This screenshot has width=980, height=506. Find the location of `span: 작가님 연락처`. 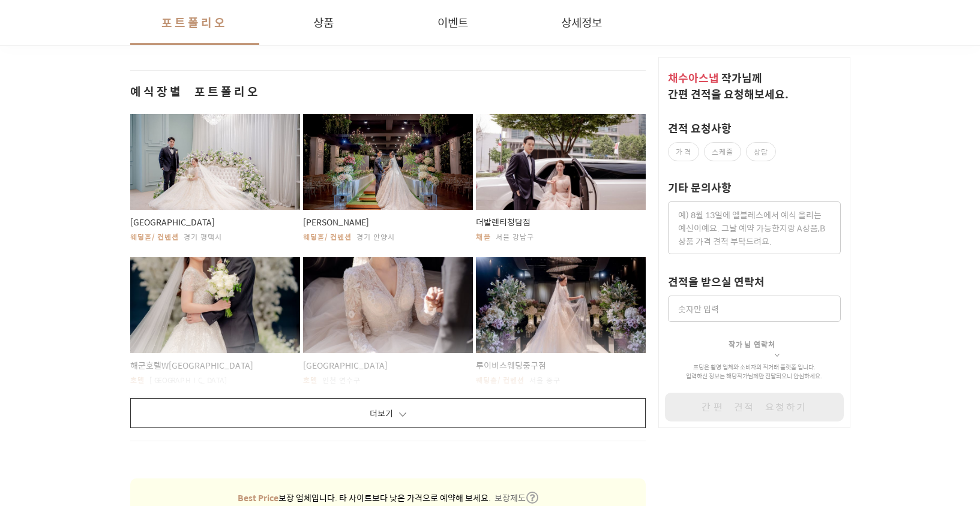

span: 작가님 연락처 is located at coordinates (752, 344).